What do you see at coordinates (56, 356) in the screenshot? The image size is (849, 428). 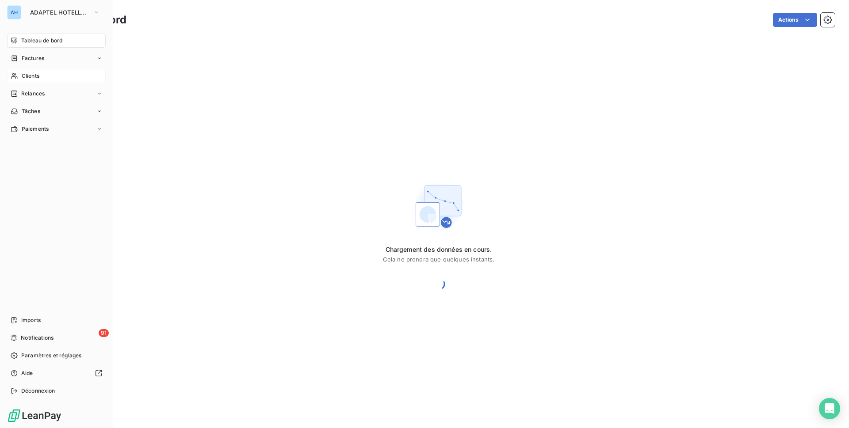 I see `a: Paramètres et réglages` at bounding box center [56, 356].